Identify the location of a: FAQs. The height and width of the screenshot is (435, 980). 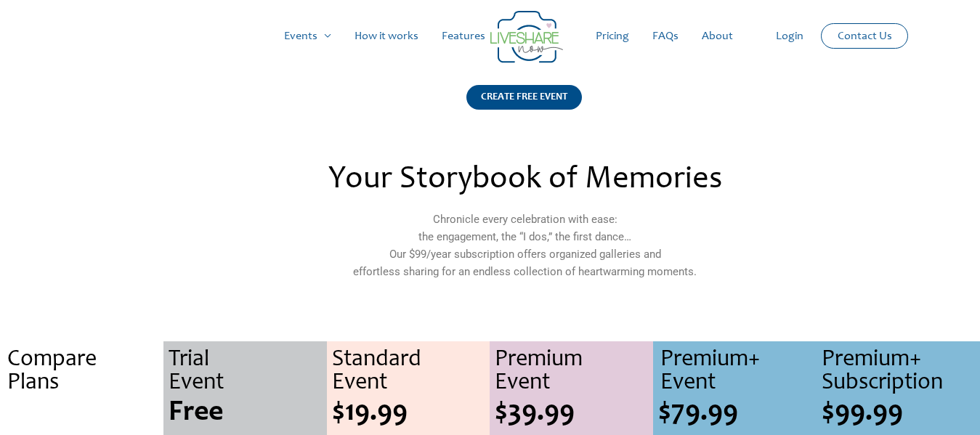
(665, 36).